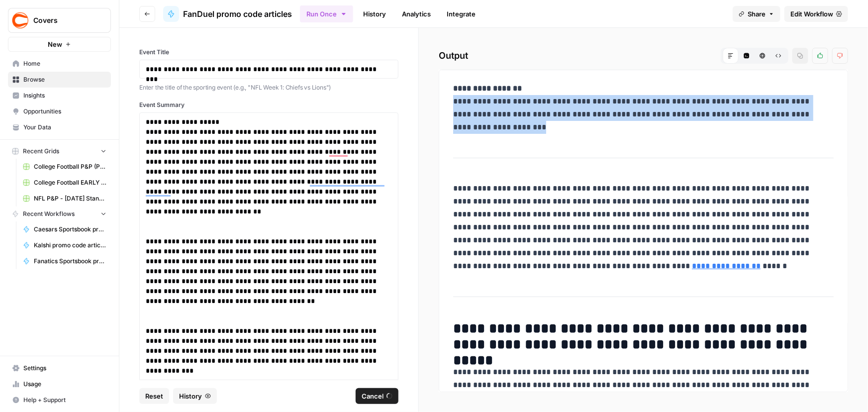 The width and height of the screenshot is (868, 412). I want to click on a: College Football P&P (Production) Grid (2), so click(65, 167).